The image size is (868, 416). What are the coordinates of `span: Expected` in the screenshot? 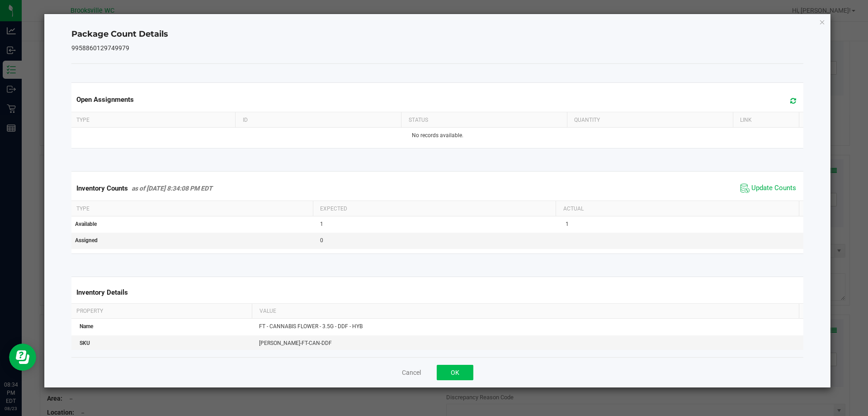 It's located at (334, 209).